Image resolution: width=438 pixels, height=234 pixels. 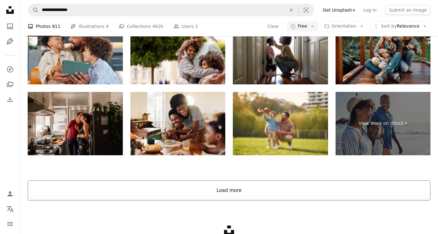 I want to click on button: Load more, so click(x=229, y=191).